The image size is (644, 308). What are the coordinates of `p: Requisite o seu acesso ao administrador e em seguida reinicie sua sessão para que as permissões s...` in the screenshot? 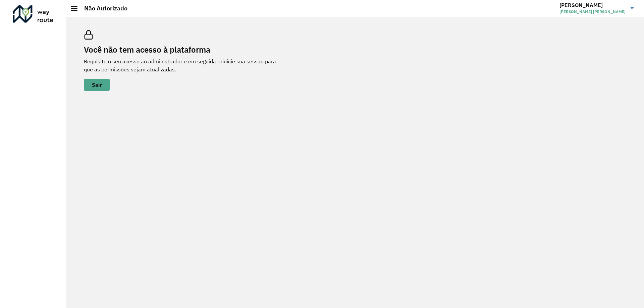 It's located at (185, 65).